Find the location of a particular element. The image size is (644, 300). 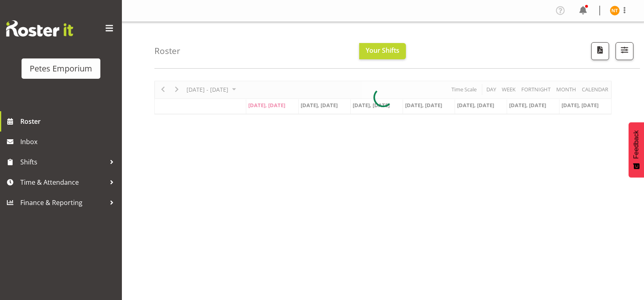

span: Finance & Reporting is located at coordinates (63, 203).